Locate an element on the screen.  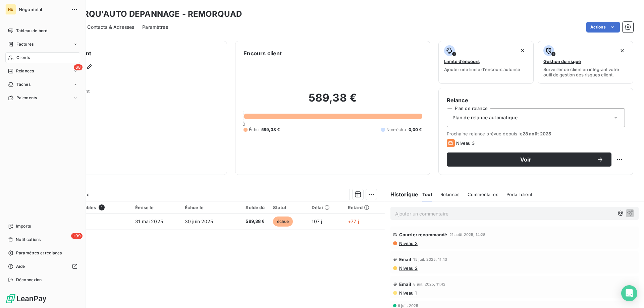
span: Prochaine relance prévue depuis le is located at coordinates (536, 134).